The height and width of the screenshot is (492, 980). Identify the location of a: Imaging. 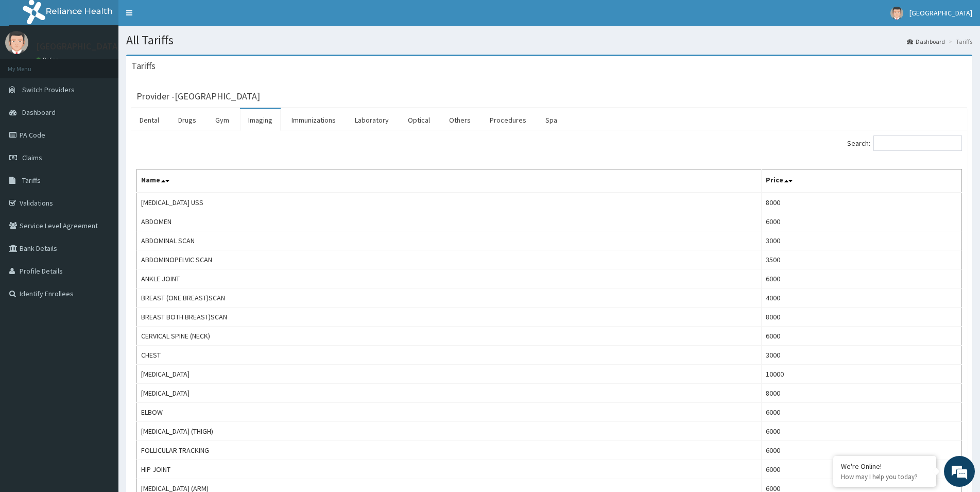
(260, 120).